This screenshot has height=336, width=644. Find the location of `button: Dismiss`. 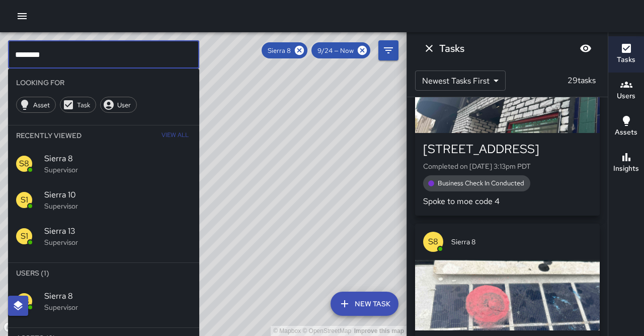

button: Dismiss is located at coordinates (429, 48).